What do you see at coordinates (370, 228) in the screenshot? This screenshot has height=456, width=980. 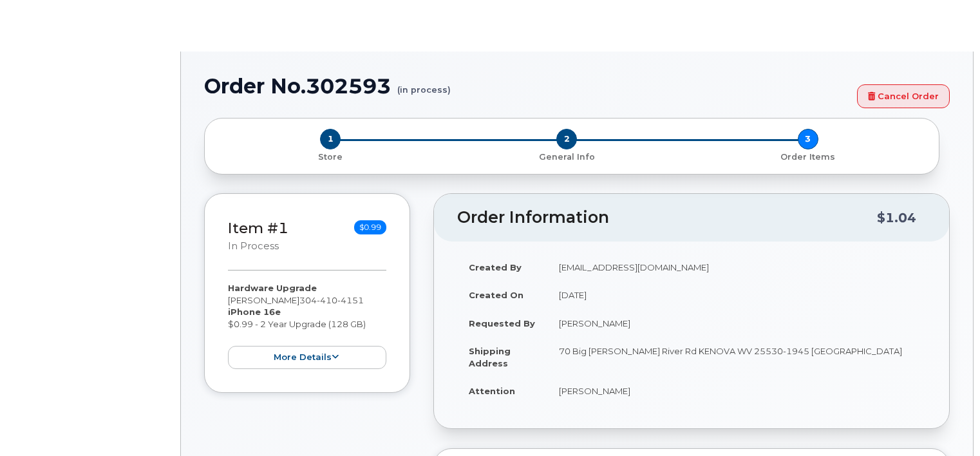 I see `span: $0.99` at bounding box center [370, 228].